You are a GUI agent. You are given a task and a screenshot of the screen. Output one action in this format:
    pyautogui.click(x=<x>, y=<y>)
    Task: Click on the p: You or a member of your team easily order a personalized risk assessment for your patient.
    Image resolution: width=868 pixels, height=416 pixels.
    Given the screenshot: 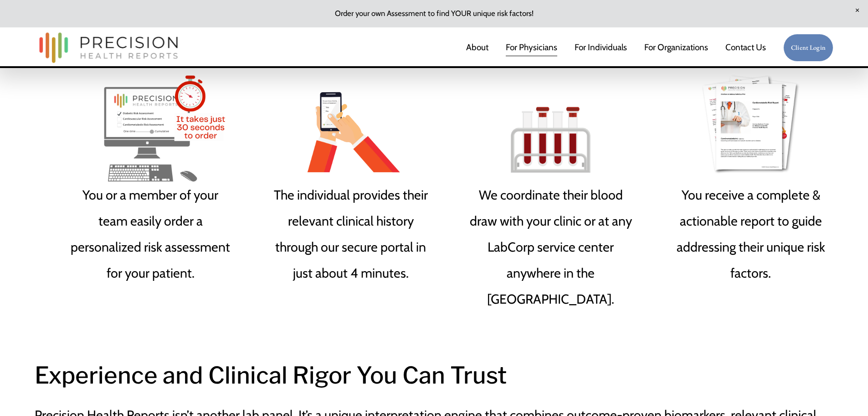 What is the action you would take?
    pyautogui.click(x=150, y=234)
    